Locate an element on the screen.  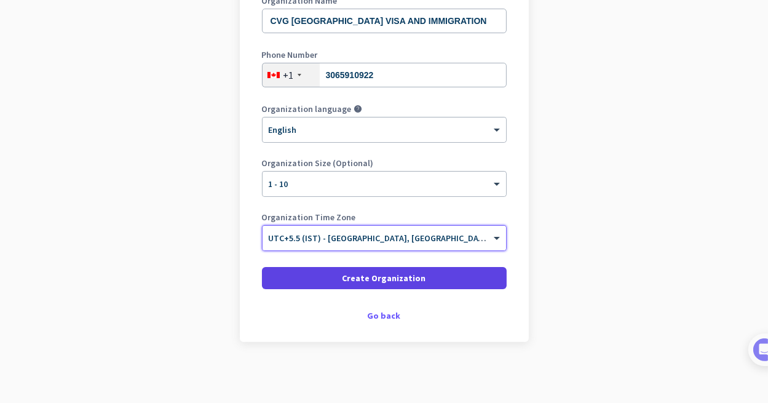
i: help is located at coordinates (358, 109).